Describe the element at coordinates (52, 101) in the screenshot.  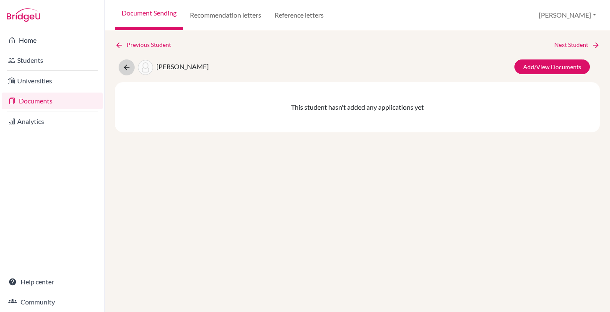
I see `a: Documents` at that location.